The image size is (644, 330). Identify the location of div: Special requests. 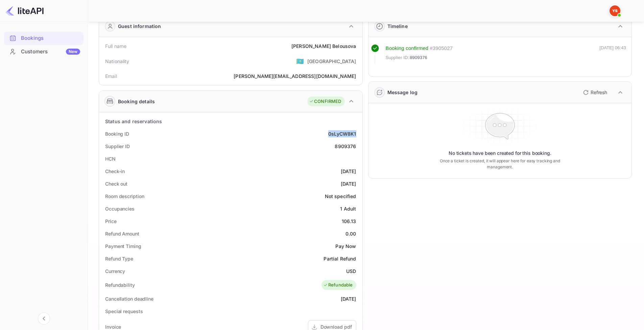
(124, 311).